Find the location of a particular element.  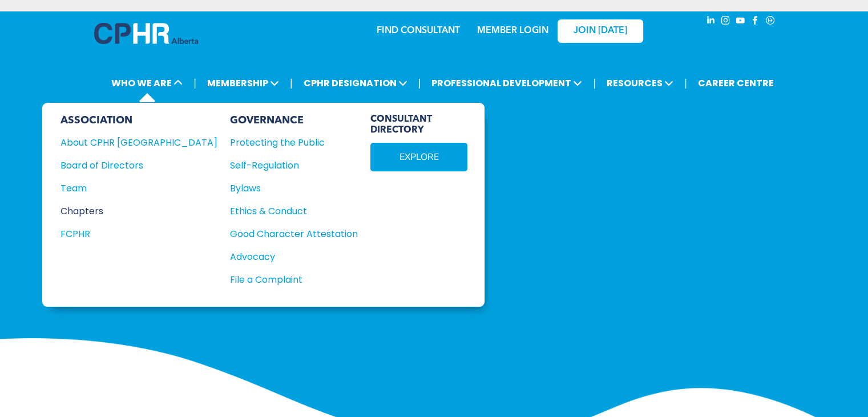

img: A blue and white logo for cp alberta is located at coordinates (146, 33).